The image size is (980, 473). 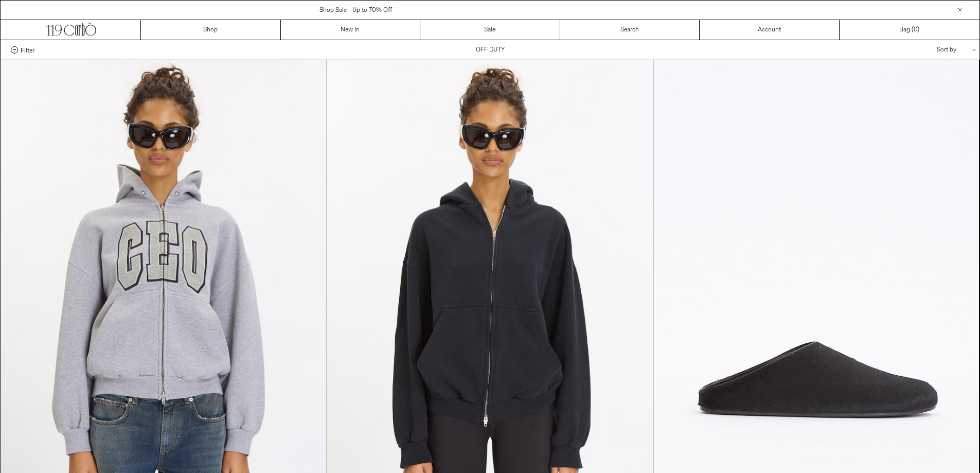 What do you see at coordinates (356, 10) in the screenshot?
I see `span: Shop Sale - Up to 70% Off` at bounding box center [356, 10].